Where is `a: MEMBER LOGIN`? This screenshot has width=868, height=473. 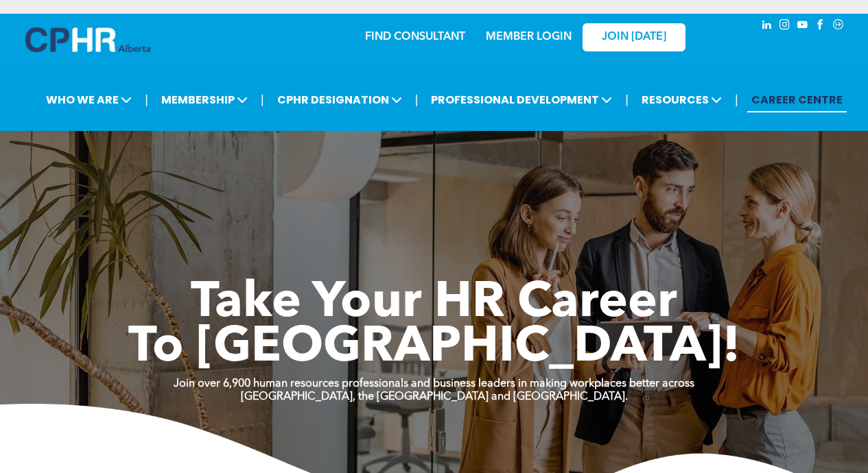
a: MEMBER LOGIN is located at coordinates (529, 37).